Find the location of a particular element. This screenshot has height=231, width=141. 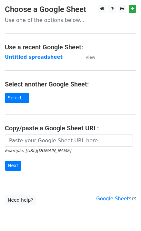

strong: Untitled spreadsheet is located at coordinates (34, 57).